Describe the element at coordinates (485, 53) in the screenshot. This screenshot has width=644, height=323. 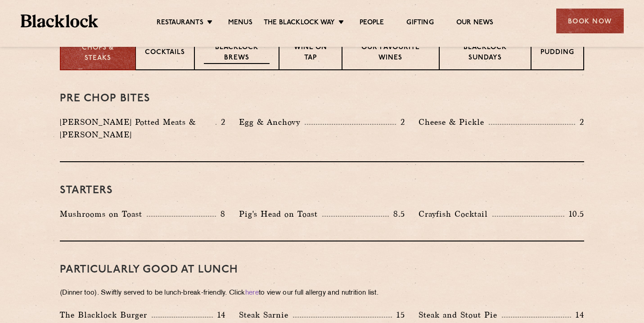
I see `p: Blacklock Sundays` at that location.